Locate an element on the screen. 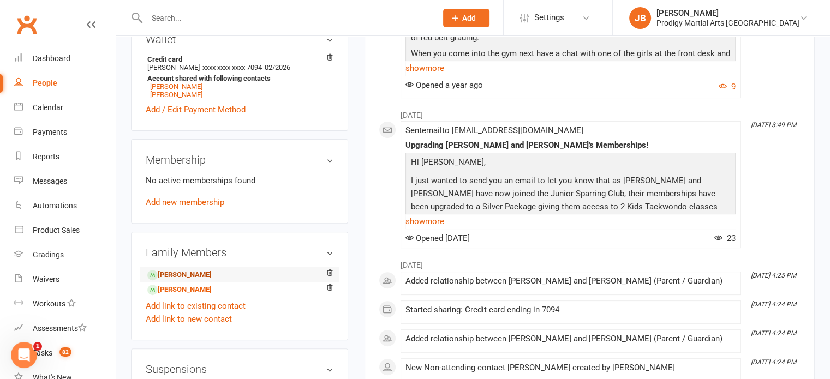  a: Workouts is located at coordinates (64, 304).